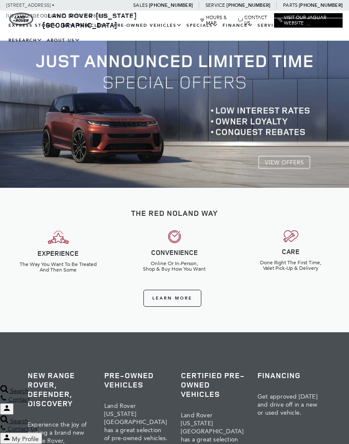  What do you see at coordinates (174, 33) in the screenshot?
I see `nav: Main Navigation` at bounding box center [174, 33].